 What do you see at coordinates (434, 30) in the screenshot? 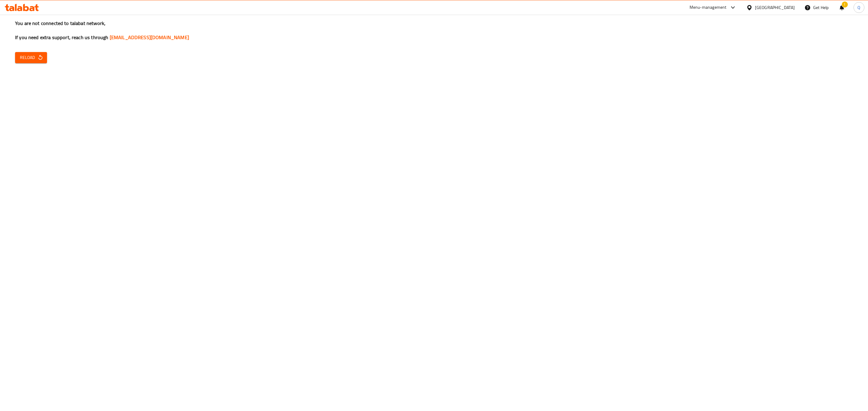
I see `h3: You are not connected to talabat network, If you need extra support, reach us through` at bounding box center [434, 30].